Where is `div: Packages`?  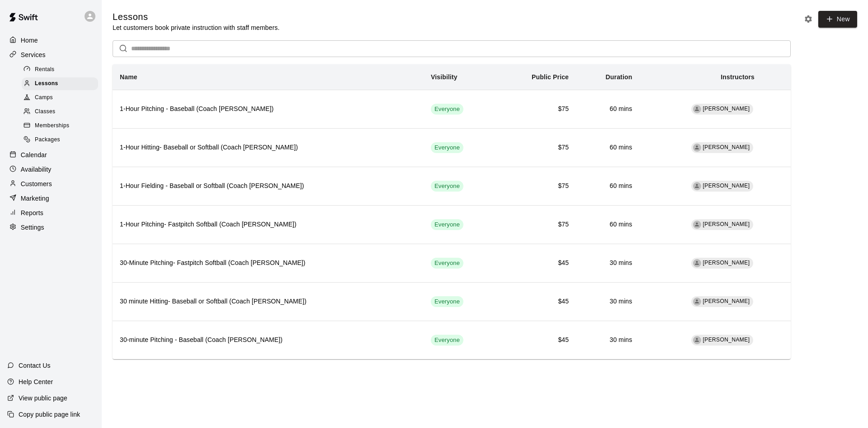
div: Packages is located at coordinates (60, 140).